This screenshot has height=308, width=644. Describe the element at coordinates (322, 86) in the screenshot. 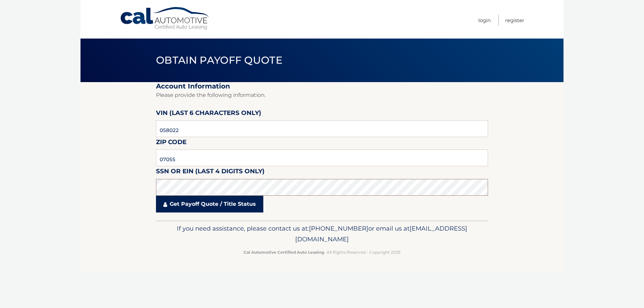

I see `h2: Account Information` at that location.